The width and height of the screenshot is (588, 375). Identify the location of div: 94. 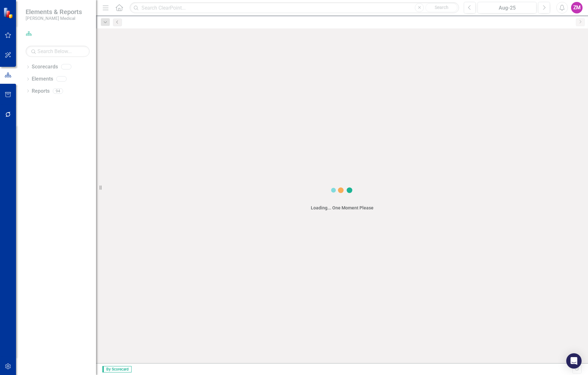
(58, 91).